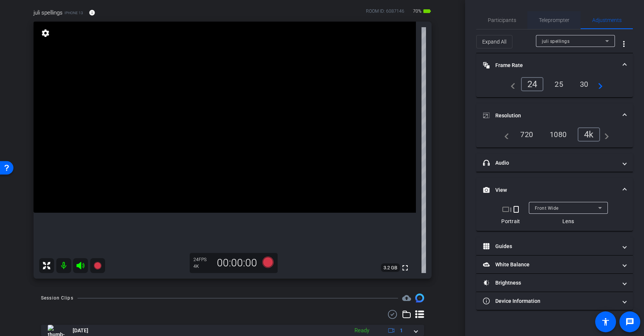 This screenshot has width=644, height=336. What do you see at coordinates (203, 266) in the screenshot?
I see `div: 4K` at bounding box center [203, 266].